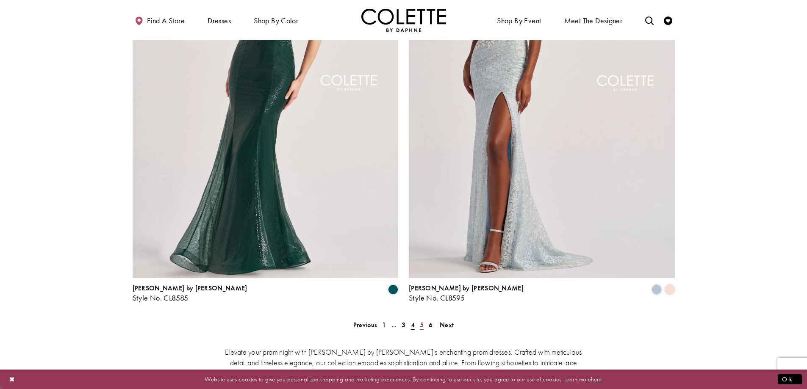 The width and height of the screenshot is (807, 389). I want to click on span: Current page, so click(413, 325).